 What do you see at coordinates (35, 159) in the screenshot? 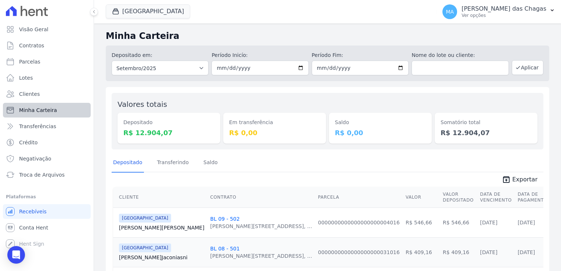
I see `span: Negativação` at bounding box center [35, 159].